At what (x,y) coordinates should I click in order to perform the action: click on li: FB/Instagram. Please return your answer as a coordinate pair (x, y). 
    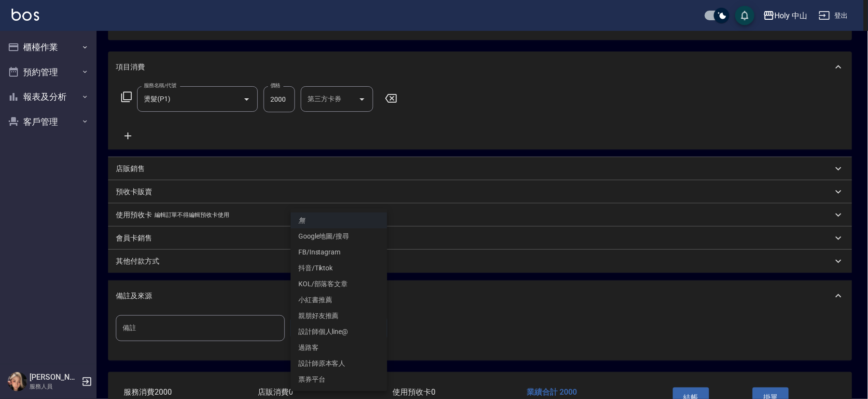
    Looking at the image, I should click on (339, 252).